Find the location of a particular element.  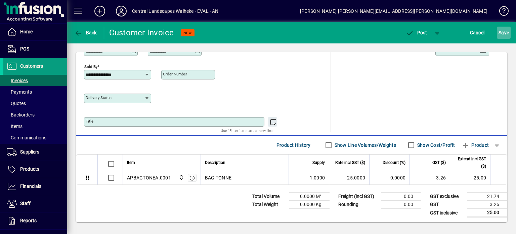

span: Rate incl GST ($) is located at coordinates (350, 162).